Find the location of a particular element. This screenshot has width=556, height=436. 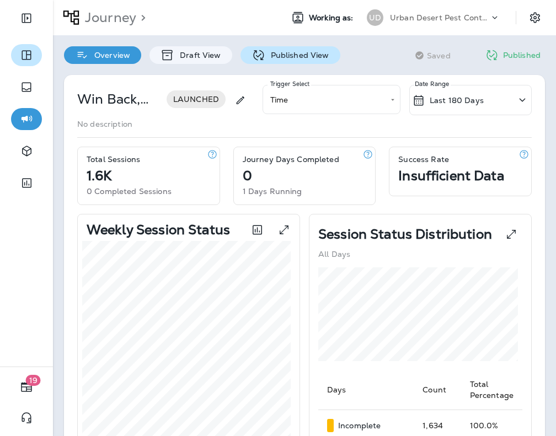

div: Time is located at coordinates (332, 99).